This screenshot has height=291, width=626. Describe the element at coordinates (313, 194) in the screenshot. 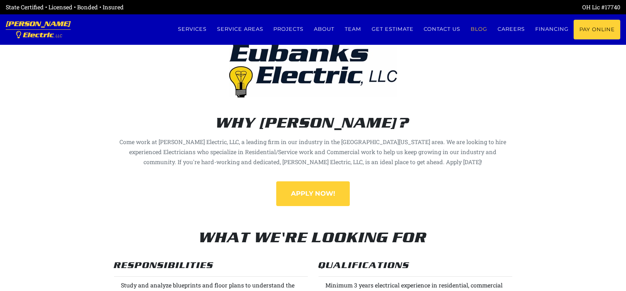

I see `a: Apply Now!` at that location.